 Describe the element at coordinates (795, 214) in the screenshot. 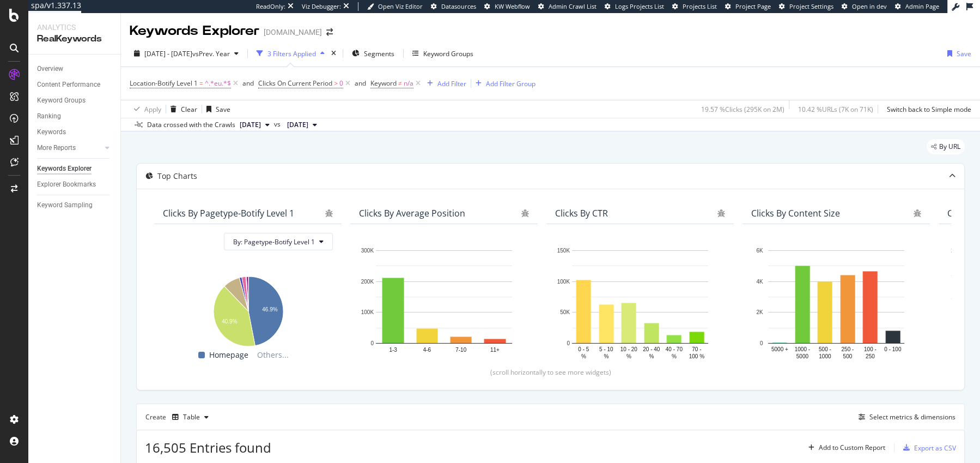

I see `div: Clicks By Content Size` at that location.